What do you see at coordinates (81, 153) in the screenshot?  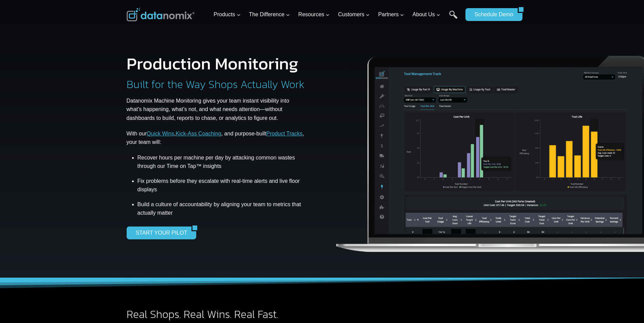 I see `a: Terms` at bounding box center [81, 153].